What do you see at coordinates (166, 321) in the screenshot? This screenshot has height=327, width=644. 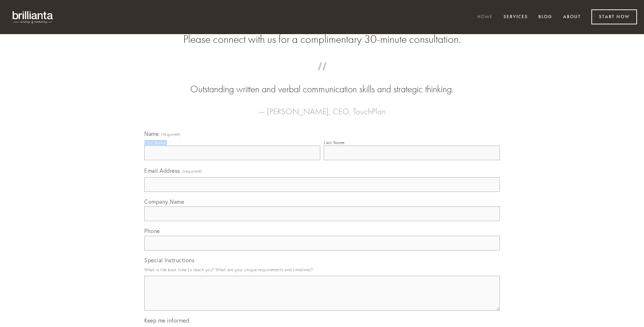 I see `span: Keep me informed` at bounding box center [166, 321].